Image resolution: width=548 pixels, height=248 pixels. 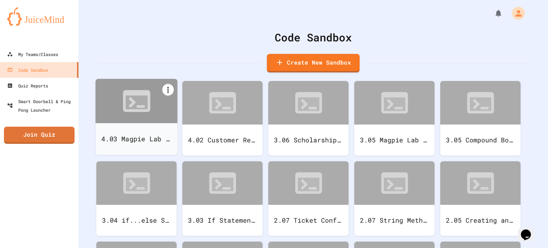 What do you see at coordinates (394, 140) in the screenshot?
I see `div: 3.05 Magpie Lab Part 1` at bounding box center [394, 140].